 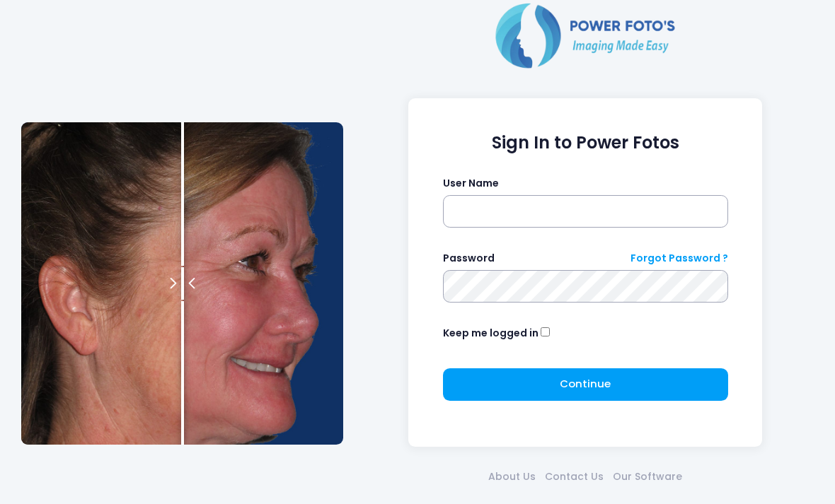 I want to click on a: Our Software, so click(x=647, y=476).